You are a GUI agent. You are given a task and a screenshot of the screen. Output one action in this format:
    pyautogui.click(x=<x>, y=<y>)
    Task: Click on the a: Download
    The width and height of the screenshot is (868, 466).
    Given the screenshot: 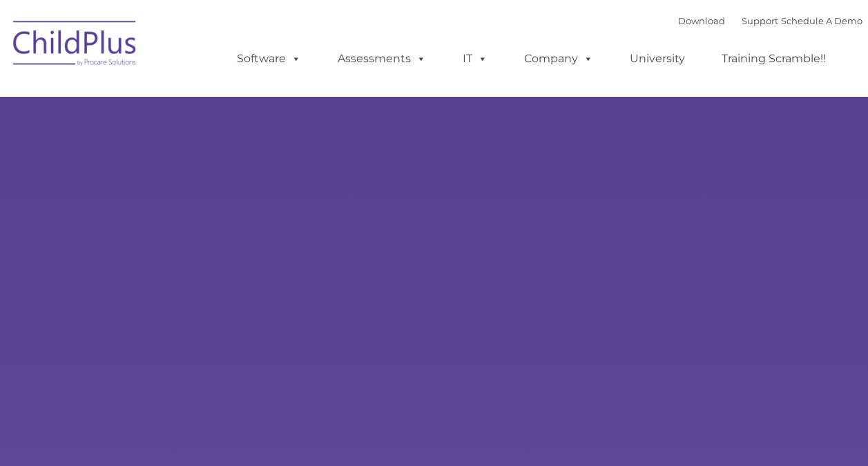 What is the action you would take?
    pyautogui.click(x=702, y=21)
    